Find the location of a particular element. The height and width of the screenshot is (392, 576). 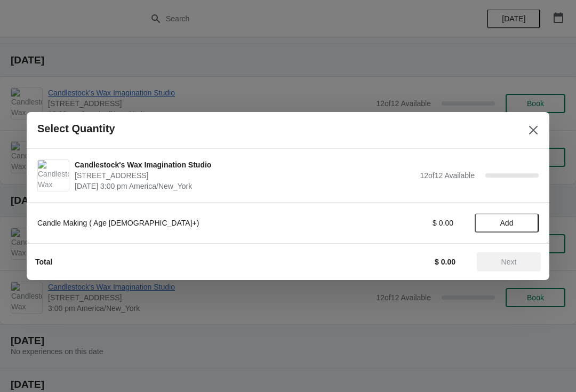

strong: Total is located at coordinates (43, 262).